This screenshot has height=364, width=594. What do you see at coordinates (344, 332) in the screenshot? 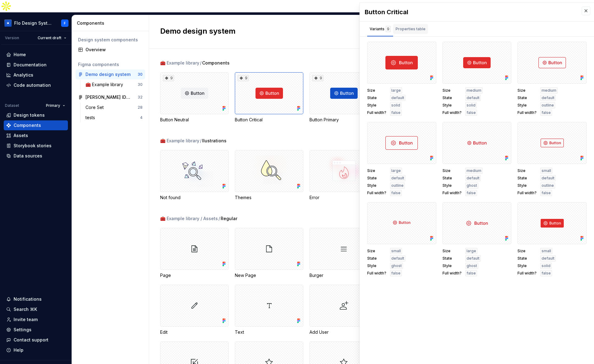
I see `div: Add User` at bounding box center [344, 332].